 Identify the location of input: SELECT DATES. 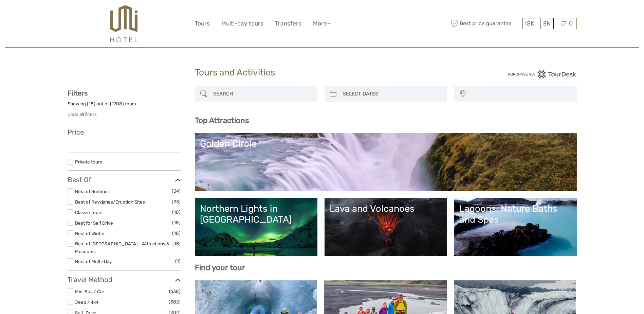
(392, 94).